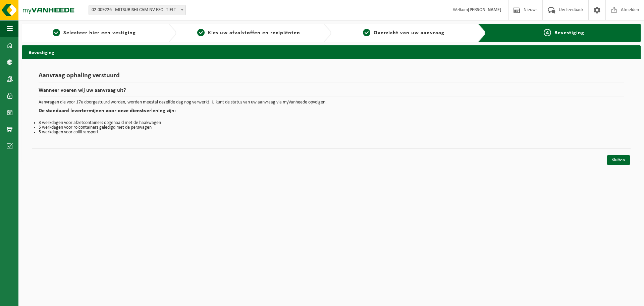 The image size is (644, 306). Describe the element at coordinates (331, 92) in the screenshot. I see `h2: Wanneer voeren wij uw aanvraag uit?` at that location.